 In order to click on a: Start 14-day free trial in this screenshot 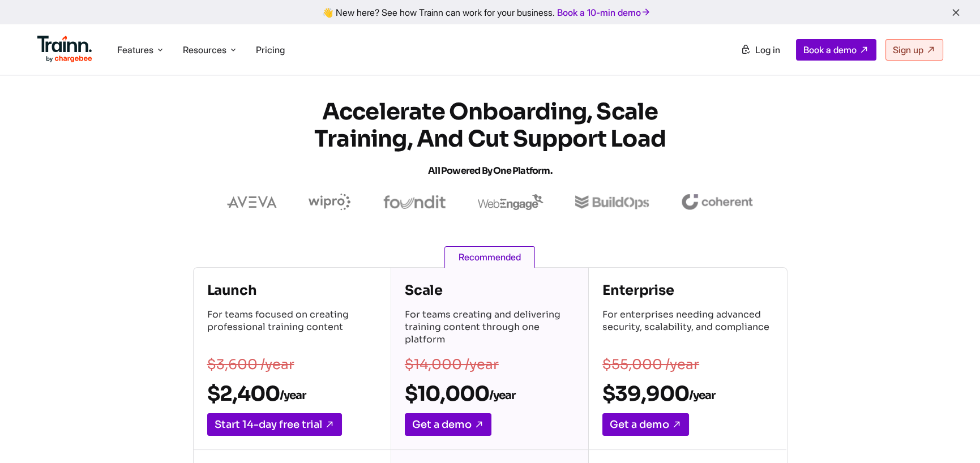, I will do `click(274, 424)`.